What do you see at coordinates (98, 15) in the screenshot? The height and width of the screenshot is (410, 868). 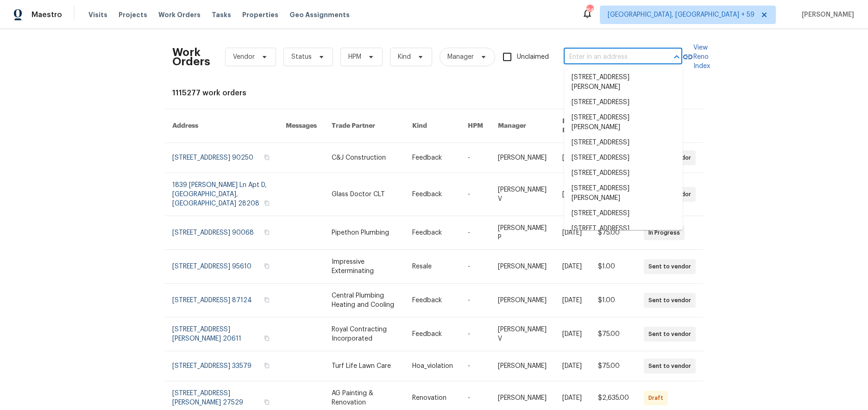 I see `span: Visits` at bounding box center [98, 15].